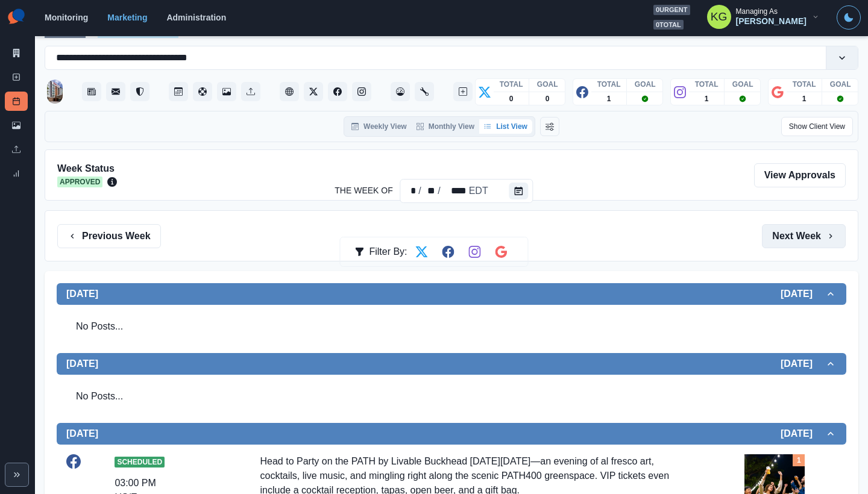 The image size is (868, 494). I want to click on span: 0 urgent, so click(671, 9).